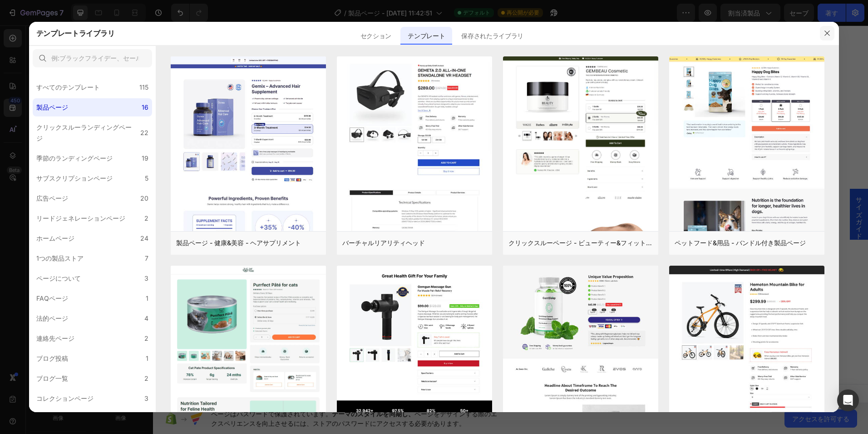 Image resolution: width=868 pixels, height=434 pixels. I want to click on h1: 3Dジップパーカー-ブラック, so click(153, 191).